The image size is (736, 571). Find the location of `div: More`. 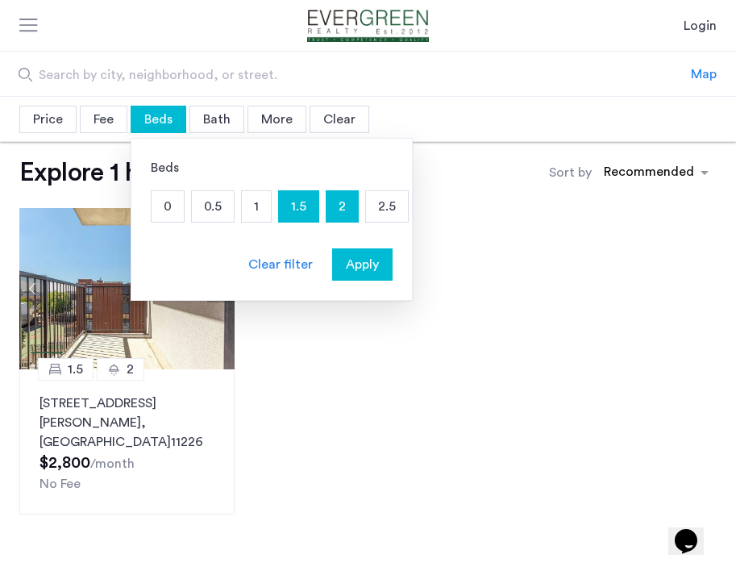

div: More is located at coordinates (277, 119).